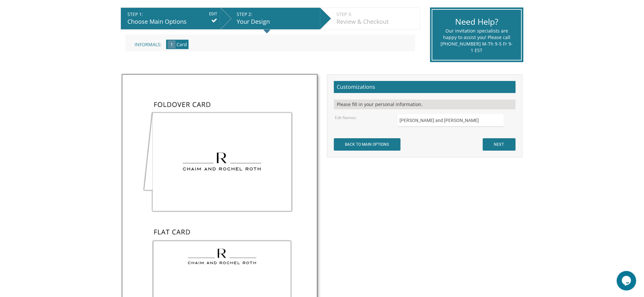 The height and width of the screenshot is (297, 644). What do you see at coordinates (377, 14) in the screenshot?
I see `div: STEP 3:` at bounding box center [377, 14].